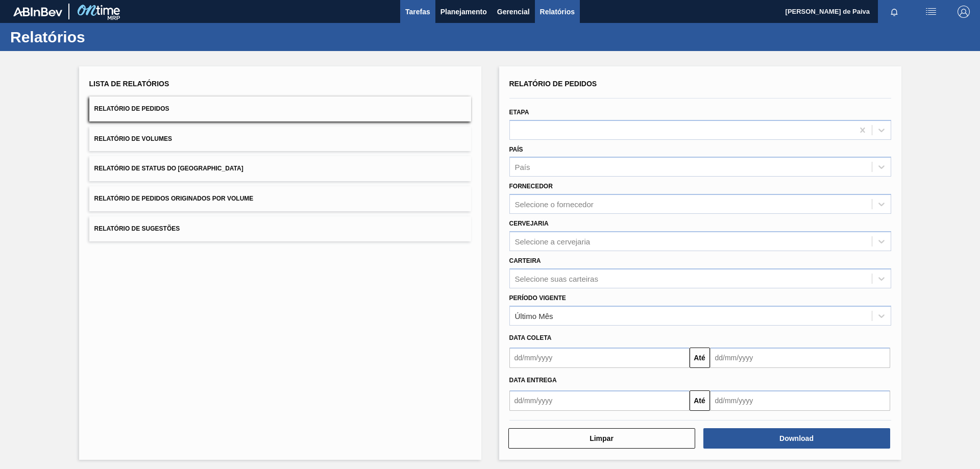  I want to click on label: Carteira, so click(525, 260).